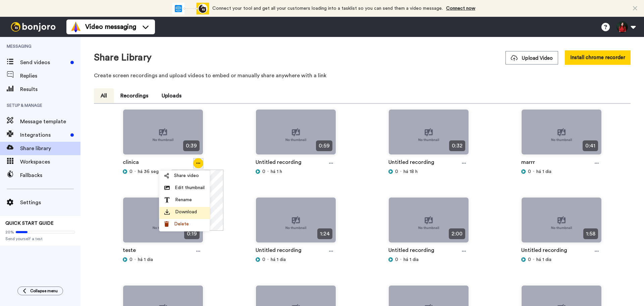 The width and height of the screenshot is (644, 306). Describe the element at coordinates (598, 57) in the screenshot. I see `a: Install chrome recorder` at that location.